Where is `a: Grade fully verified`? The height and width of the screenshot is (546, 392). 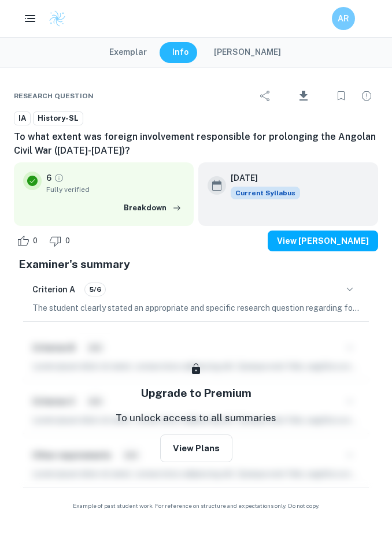 a: Grade fully verified is located at coordinates (59, 178).